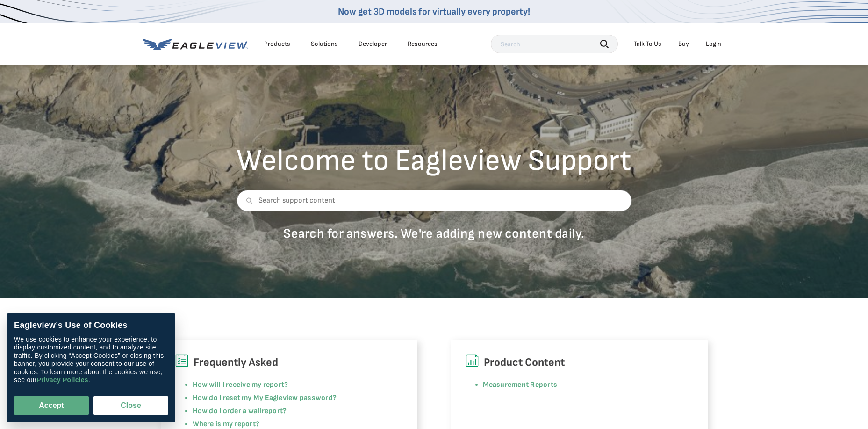 Image resolution: width=868 pixels, height=429 pixels. I want to click on input: Search support content, so click(434, 201).